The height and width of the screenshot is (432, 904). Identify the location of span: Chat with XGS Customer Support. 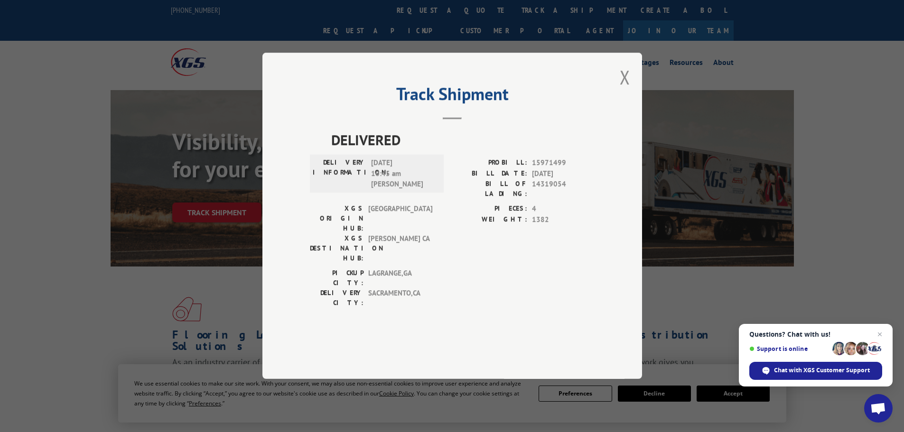
(822, 370).